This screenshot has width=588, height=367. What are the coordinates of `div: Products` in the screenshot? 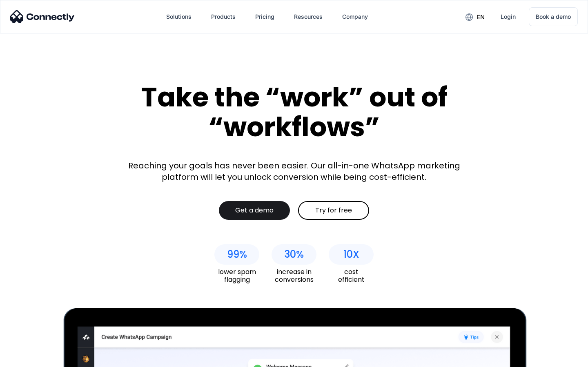 It's located at (223, 17).